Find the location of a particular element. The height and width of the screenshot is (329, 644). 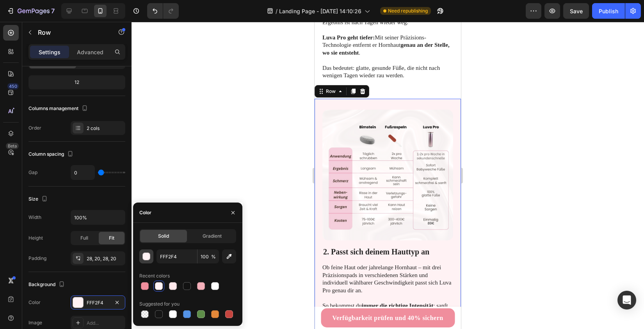

div: Beta is located at coordinates (12, 146).